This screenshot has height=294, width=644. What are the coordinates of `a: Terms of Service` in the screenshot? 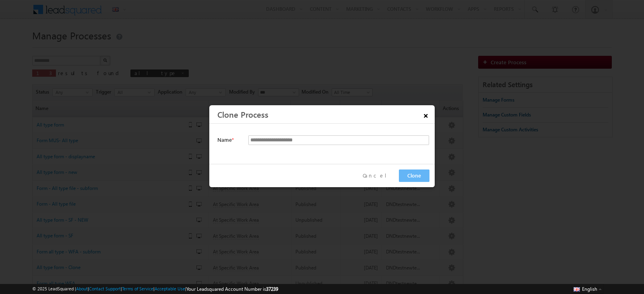 It's located at (137, 289).